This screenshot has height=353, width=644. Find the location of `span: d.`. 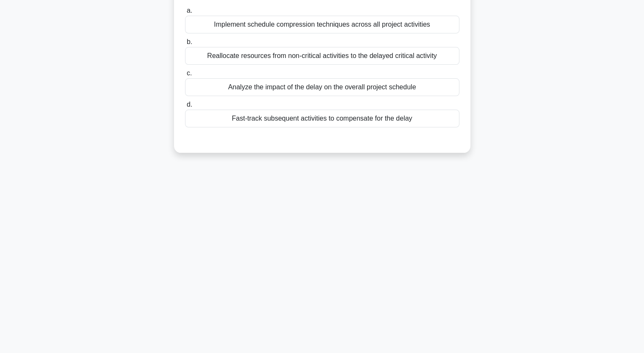

span: d. is located at coordinates (189, 104).